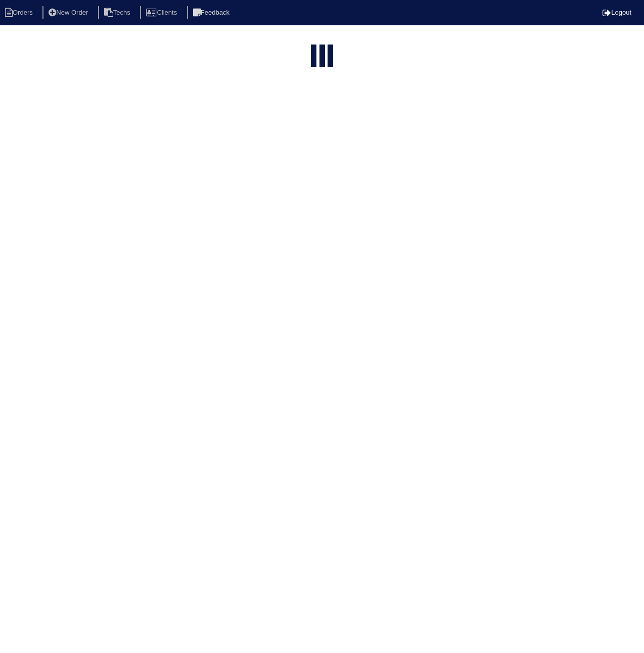 The height and width of the screenshot is (653, 644). What do you see at coordinates (212, 12) in the screenshot?
I see `li: Feedback` at bounding box center [212, 12].